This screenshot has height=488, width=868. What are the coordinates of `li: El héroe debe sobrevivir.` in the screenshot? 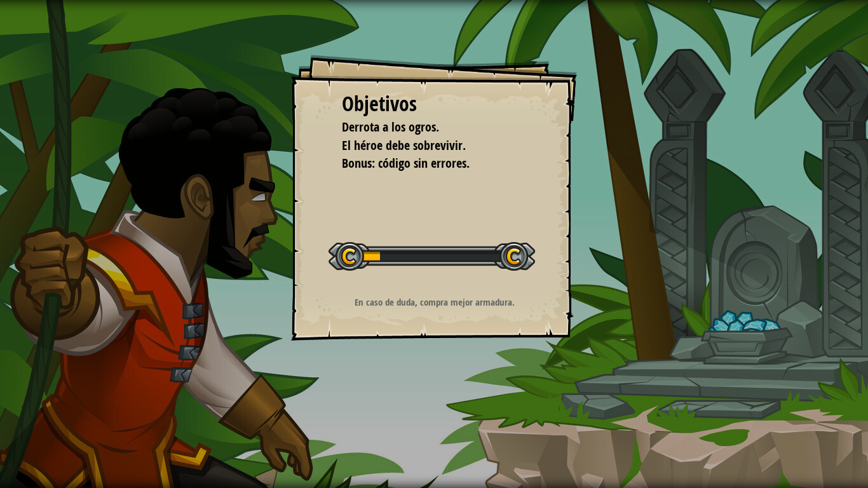 It's located at (424, 145).